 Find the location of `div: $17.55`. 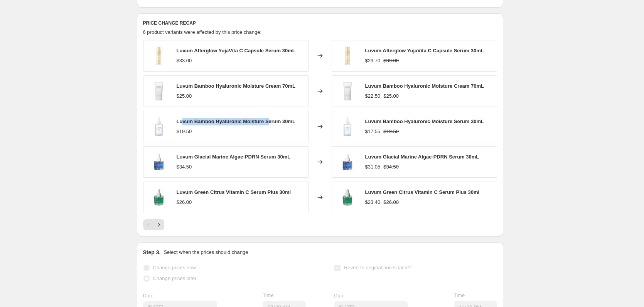

div: $17.55 is located at coordinates (373, 132).